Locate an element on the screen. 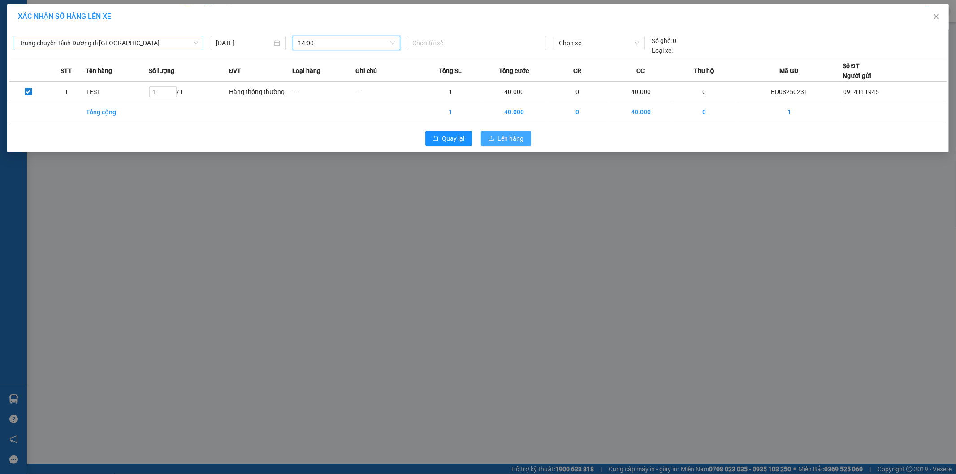 The height and width of the screenshot is (474, 956). button: Close is located at coordinates (936, 17).